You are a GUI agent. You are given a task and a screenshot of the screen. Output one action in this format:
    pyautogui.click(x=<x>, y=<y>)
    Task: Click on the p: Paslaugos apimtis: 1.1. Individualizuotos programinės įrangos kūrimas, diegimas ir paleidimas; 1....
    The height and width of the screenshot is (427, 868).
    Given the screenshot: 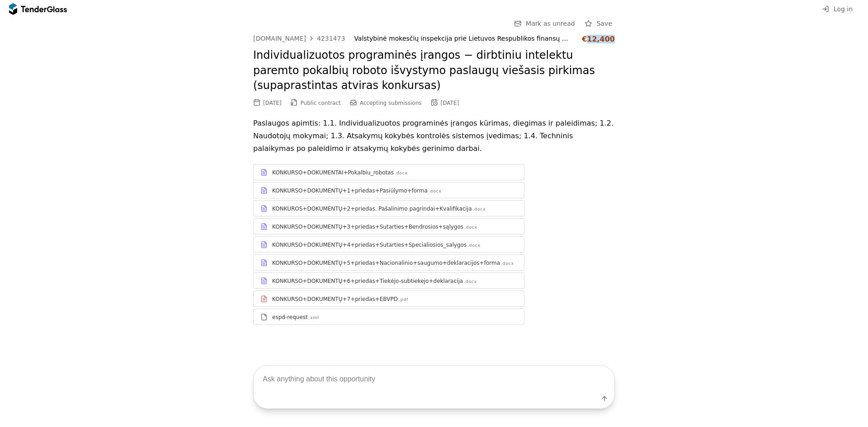 What is the action you would take?
    pyautogui.click(x=434, y=136)
    